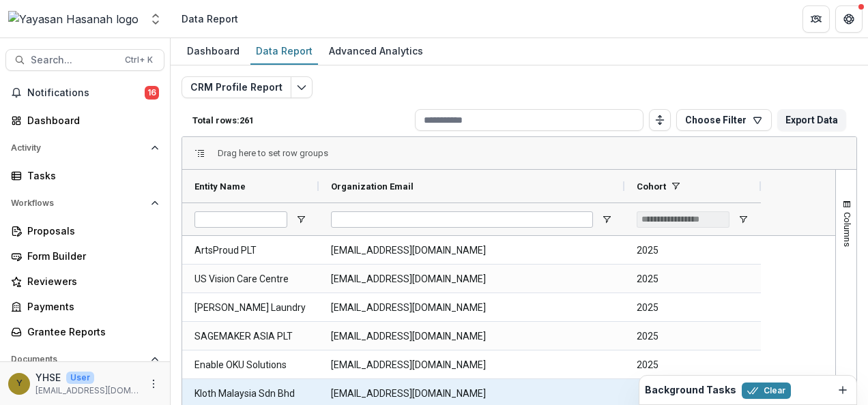 This screenshot has height=405, width=868. Describe the element at coordinates (376, 51) in the screenshot. I see `a: Advanced Analytics` at that location.